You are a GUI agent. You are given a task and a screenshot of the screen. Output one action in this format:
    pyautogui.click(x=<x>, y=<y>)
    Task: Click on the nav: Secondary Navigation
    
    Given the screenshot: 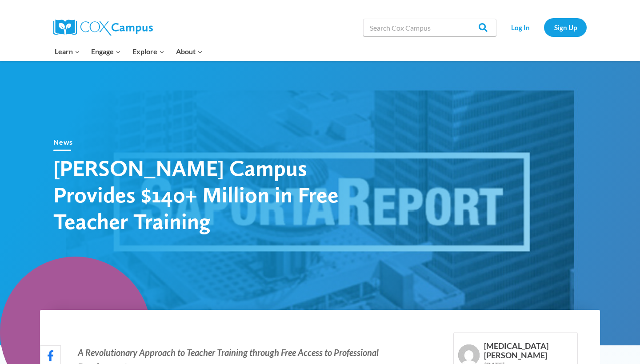 What is the action you would take?
    pyautogui.click(x=544, y=27)
    